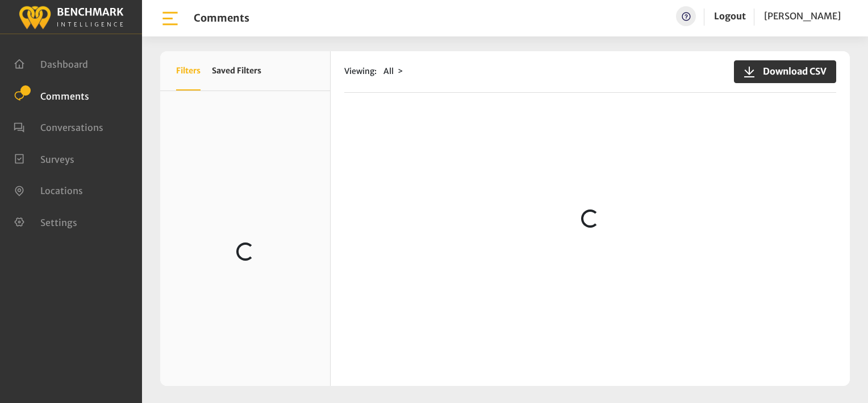 This screenshot has width=868, height=403. Describe the element at coordinates (57, 159) in the screenshot. I see `span: Surveys` at that location.